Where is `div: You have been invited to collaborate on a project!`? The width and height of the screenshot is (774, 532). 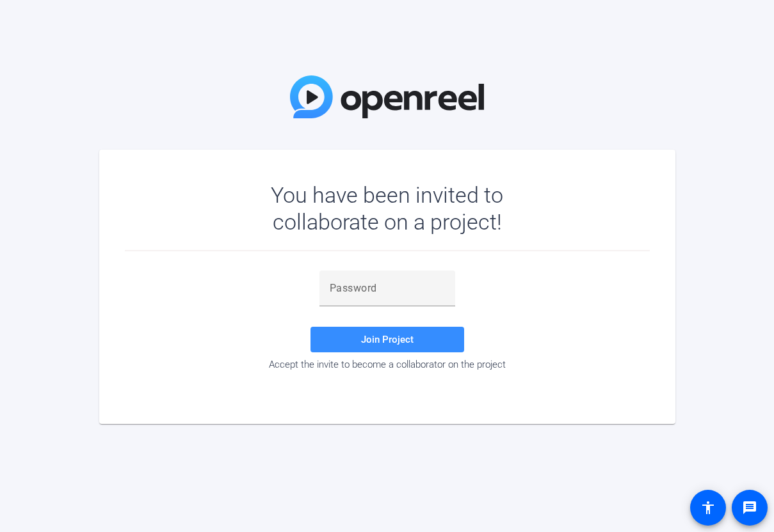
div: You have been invited to collaborate on a project! is located at coordinates (386, 208).